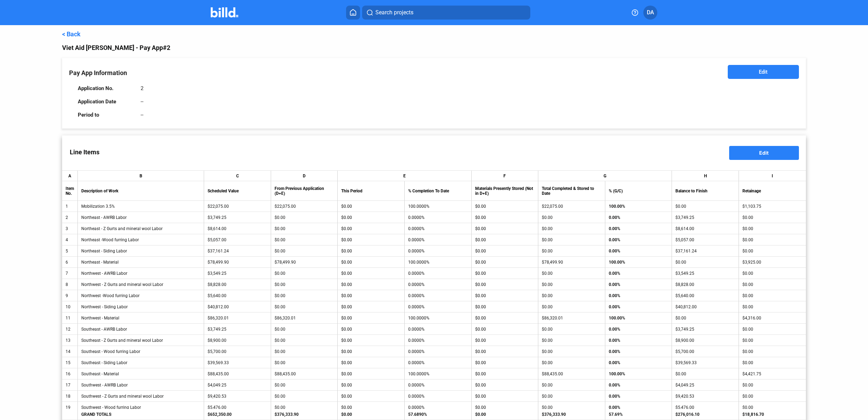 The image size is (868, 420). What do you see at coordinates (141, 191) in the screenshot?
I see `th: Description of Work` at bounding box center [141, 191].